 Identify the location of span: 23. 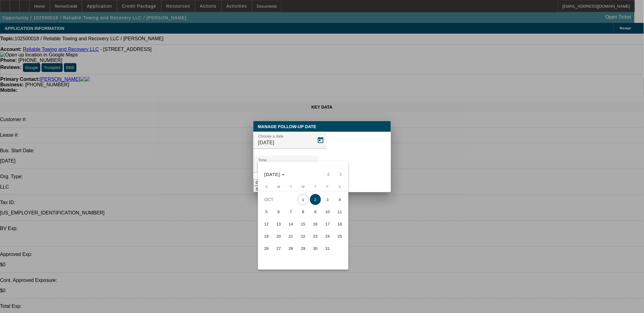
(316, 237).